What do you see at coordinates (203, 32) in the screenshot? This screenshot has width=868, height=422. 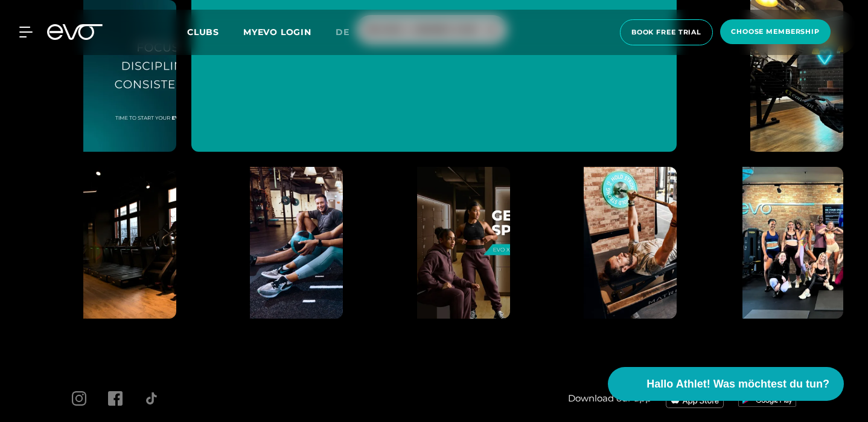 I see `span: Clubs` at bounding box center [203, 32].